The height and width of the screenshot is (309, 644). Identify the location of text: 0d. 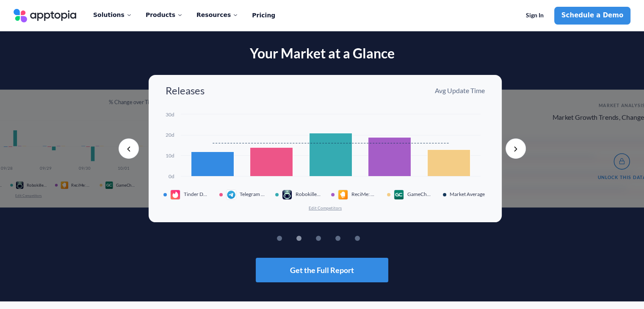
(172, 176).